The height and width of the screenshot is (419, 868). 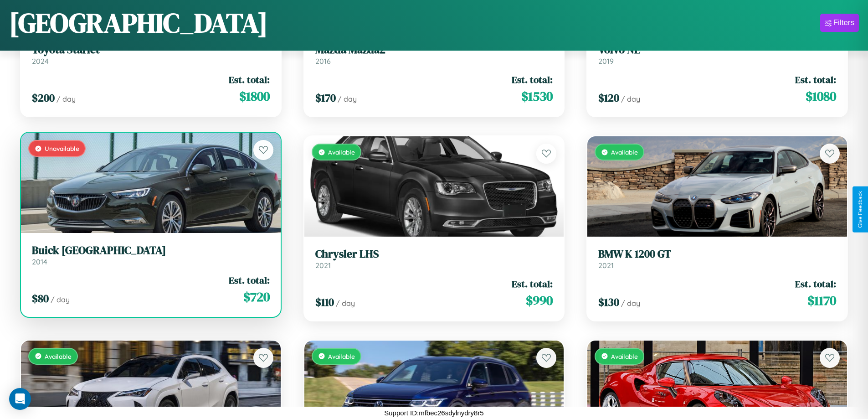 What do you see at coordinates (434, 254) in the screenshot?
I see `h3: Chrysler LHS` at bounding box center [434, 254].